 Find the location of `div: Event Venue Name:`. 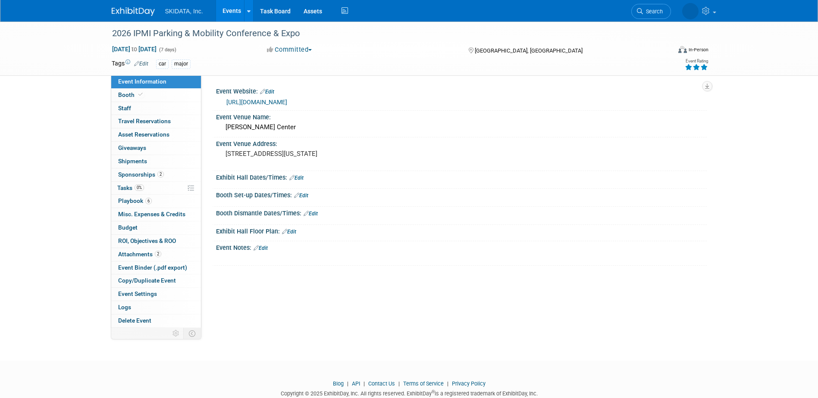

div: Event Venue Name: is located at coordinates (461, 116).